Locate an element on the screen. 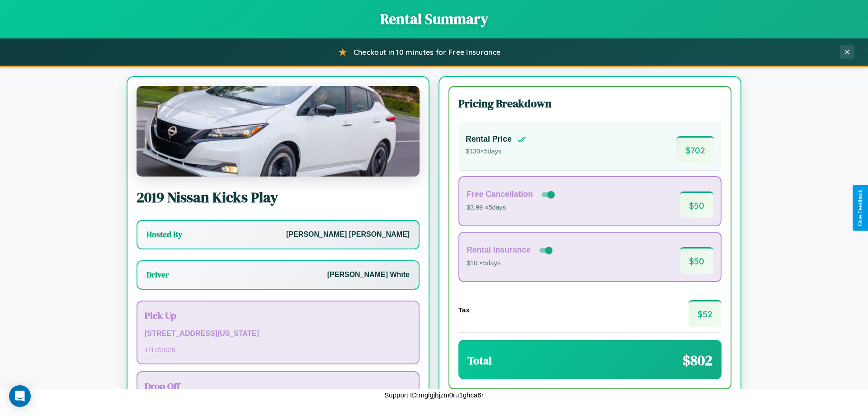 The height and width of the screenshot is (416, 868). h3: Total is located at coordinates (479, 360).